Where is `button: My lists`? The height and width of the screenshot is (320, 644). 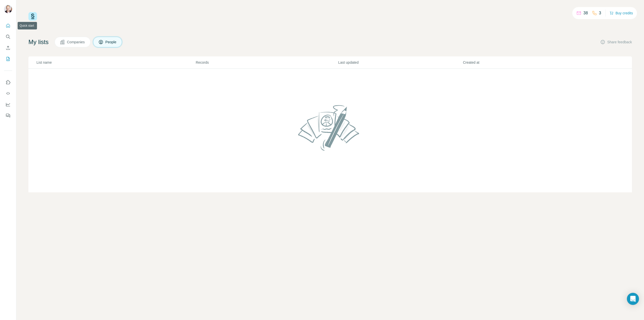 button: My lists is located at coordinates (8, 59).